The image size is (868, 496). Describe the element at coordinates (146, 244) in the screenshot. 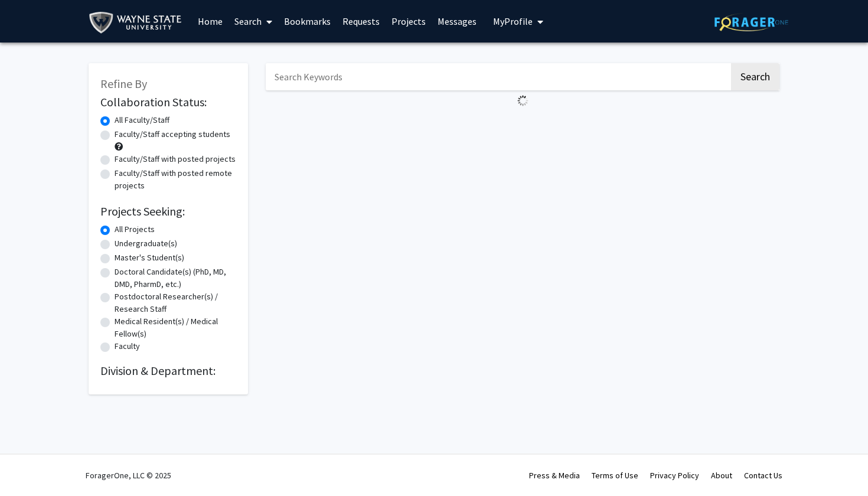

I see `label: Undergraduate(s)` at that location.